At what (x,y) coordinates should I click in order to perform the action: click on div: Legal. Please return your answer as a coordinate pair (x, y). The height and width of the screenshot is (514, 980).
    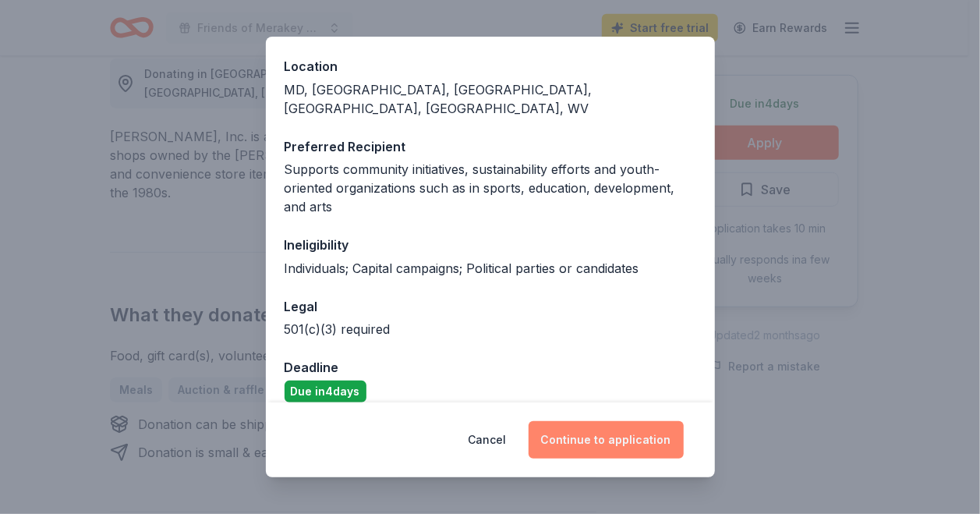
    Looking at the image, I should click on (491, 307).